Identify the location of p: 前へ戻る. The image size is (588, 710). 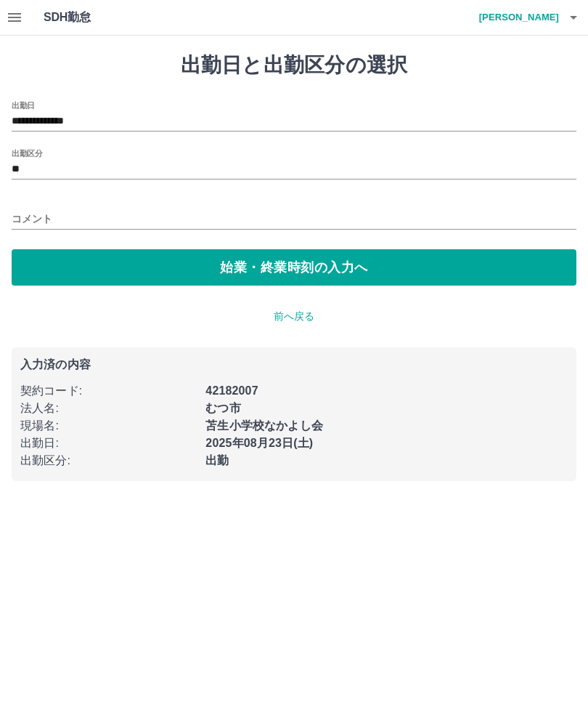
(294, 316).